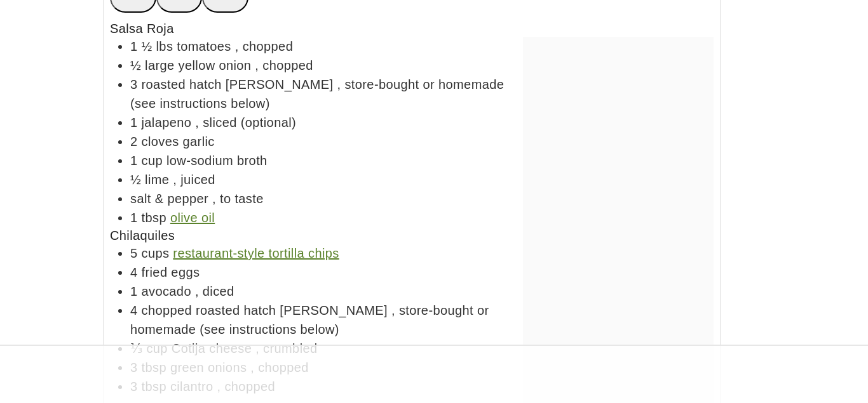 The image size is (868, 403). What do you see at coordinates (142, 28) in the screenshot?
I see `span: Salsa Roja` at bounding box center [142, 28].